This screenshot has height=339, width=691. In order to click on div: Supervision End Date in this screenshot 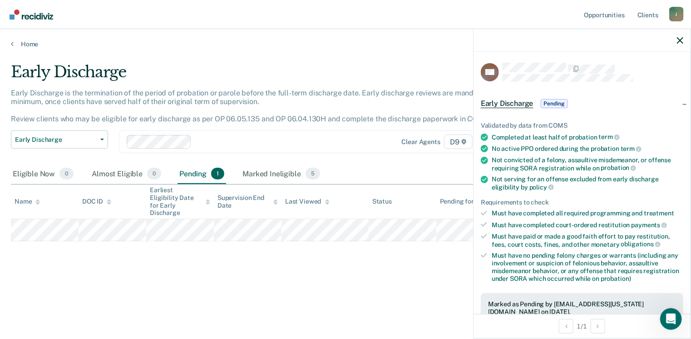, I will do `click(248, 202)`.